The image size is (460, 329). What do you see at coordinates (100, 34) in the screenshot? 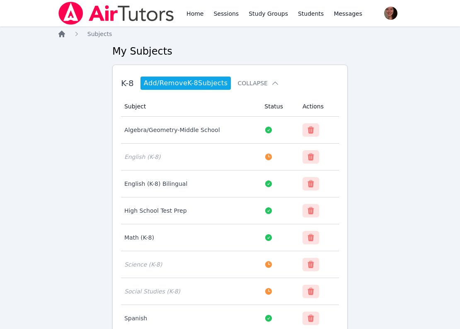
I see `a: Subjects` at bounding box center [100, 34].